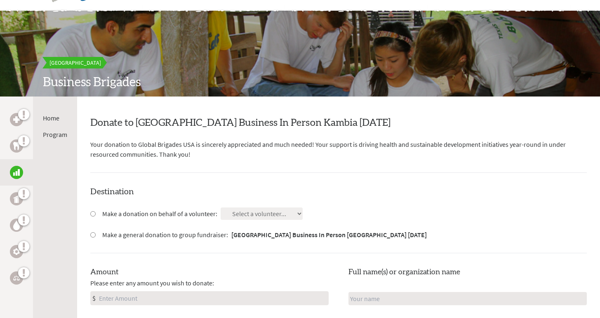  Describe the element at coordinates (17, 252) in the screenshot. I see `a: Engineering` at that location.